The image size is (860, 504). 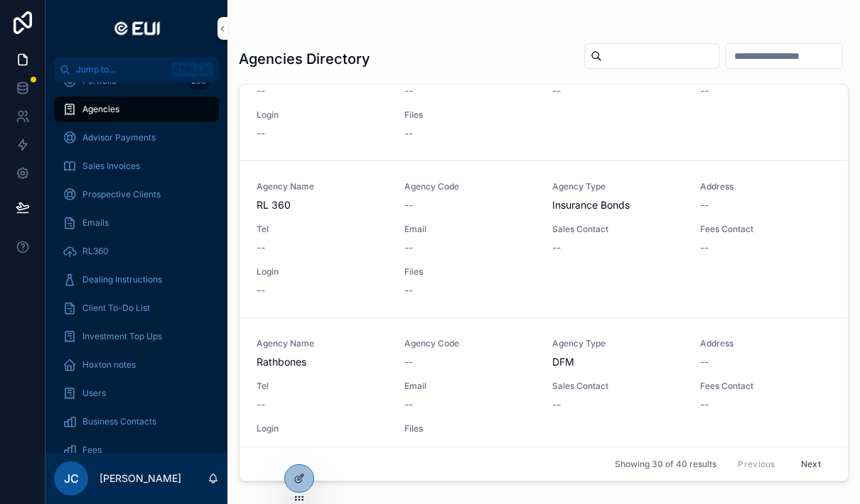 What do you see at coordinates (137, 422) in the screenshot?
I see `a: Business Contacts` at bounding box center [137, 422].